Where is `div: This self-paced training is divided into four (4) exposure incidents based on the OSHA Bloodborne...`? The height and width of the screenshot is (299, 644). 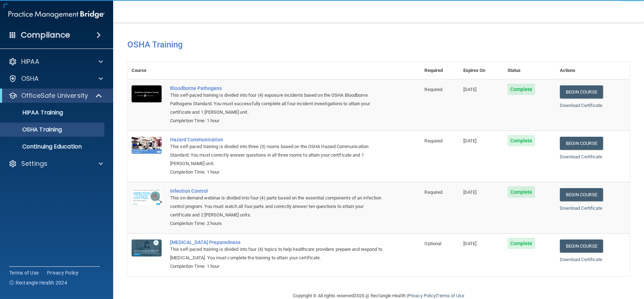
div: This self-paced training is divided into four (4) exposure incidents based on the OSHA Bloodborne... is located at coordinates (277, 104).